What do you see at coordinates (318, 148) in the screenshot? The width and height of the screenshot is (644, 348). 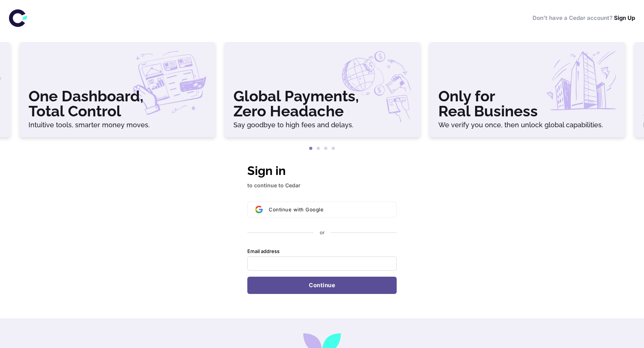 I see `button: 2` at bounding box center [318, 148].